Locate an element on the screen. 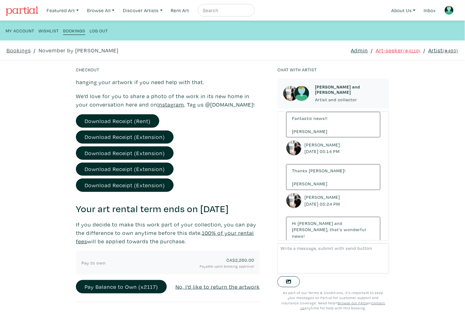 The image size is (465, 319). small: As part of our Terms & Conditions, it's important to keep your messages on Partial for customer s... is located at coordinates (333, 300).